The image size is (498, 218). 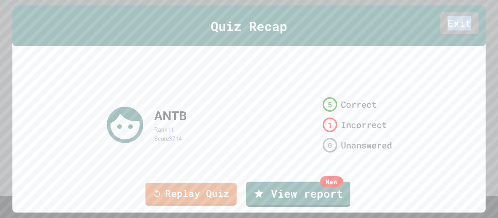 What do you see at coordinates (330, 105) in the screenshot?
I see `div: 5` at bounding box center [330, 105].